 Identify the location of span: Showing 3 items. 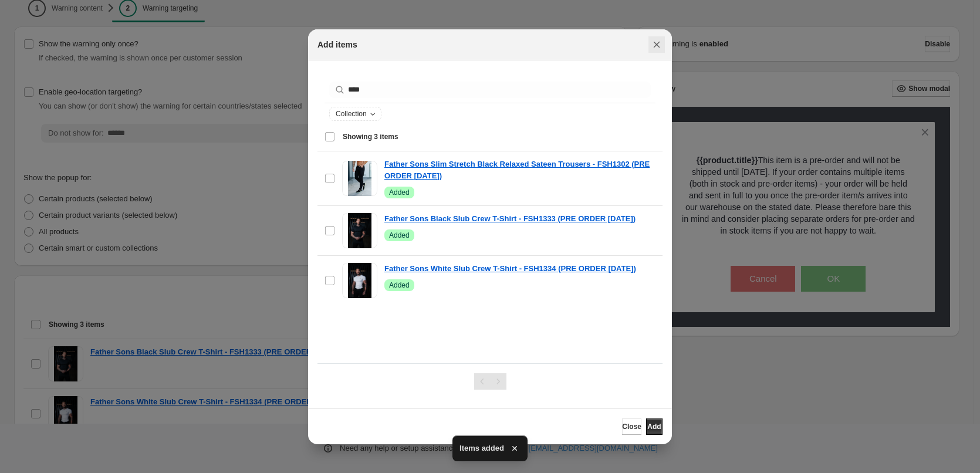
(371, 137).